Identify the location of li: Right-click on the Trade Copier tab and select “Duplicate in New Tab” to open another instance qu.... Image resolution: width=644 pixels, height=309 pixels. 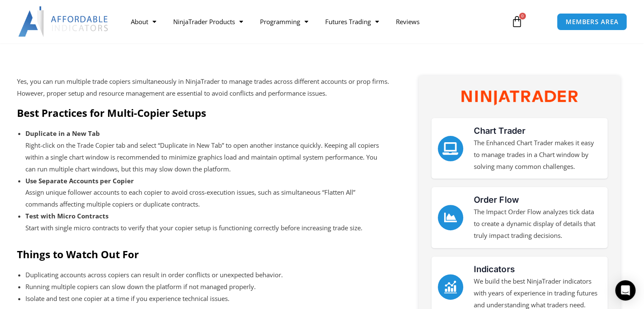
(203, 151).